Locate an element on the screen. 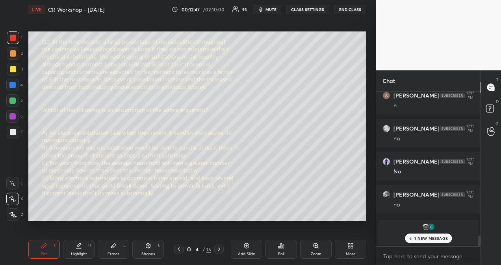  div: Shapes is located at coordinates (148, 254).